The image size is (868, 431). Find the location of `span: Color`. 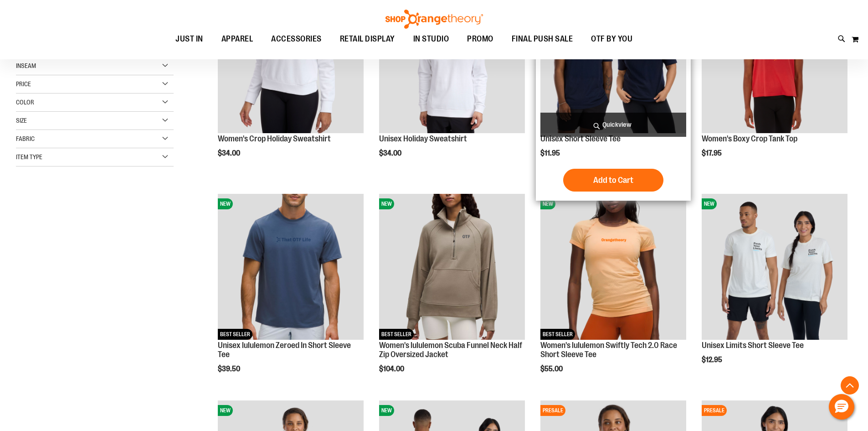

span: Color is located at coordinates (25, 102).